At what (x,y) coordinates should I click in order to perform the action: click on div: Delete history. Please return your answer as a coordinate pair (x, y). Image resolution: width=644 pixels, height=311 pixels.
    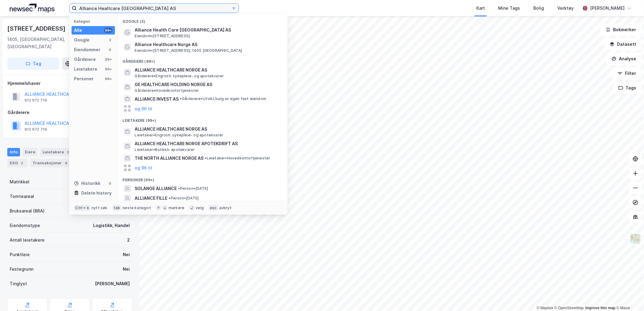
    Looking at the image, I should click on (96, 193).